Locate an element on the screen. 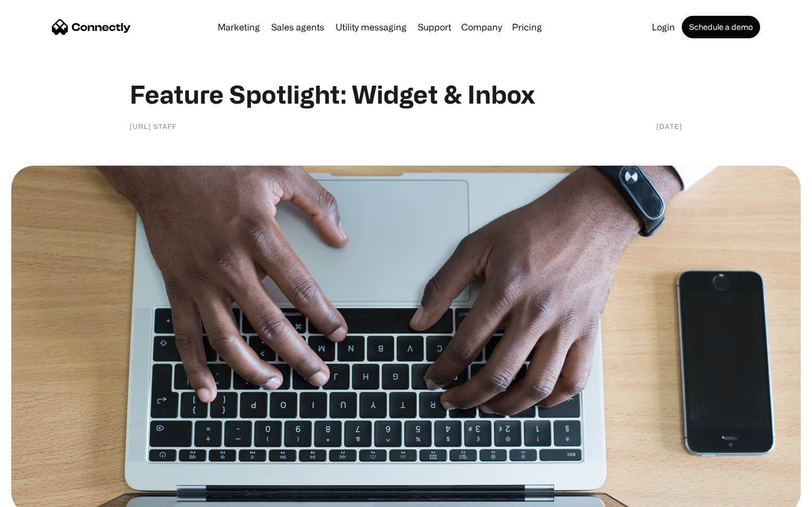 Image resolution: width=812 pixels, height=507 pixels. aside: Language selected: English is located at coordinates (40, 495).